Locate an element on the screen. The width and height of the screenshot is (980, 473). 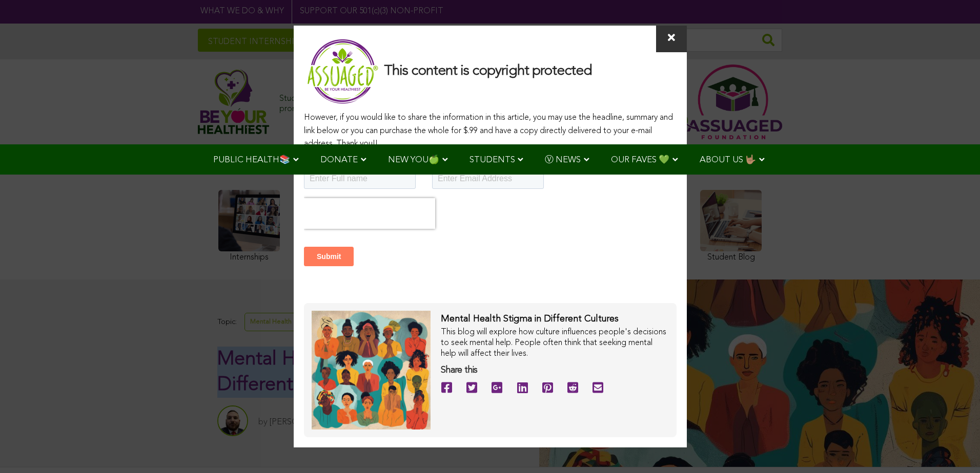
span: Mental Health Stigma in Different Cultures is located at coordinates (530, 320).